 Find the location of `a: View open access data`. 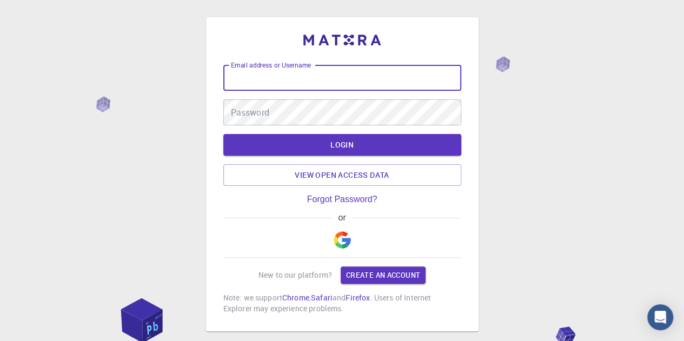

a: View open access data is located at coordinates (342, 175).